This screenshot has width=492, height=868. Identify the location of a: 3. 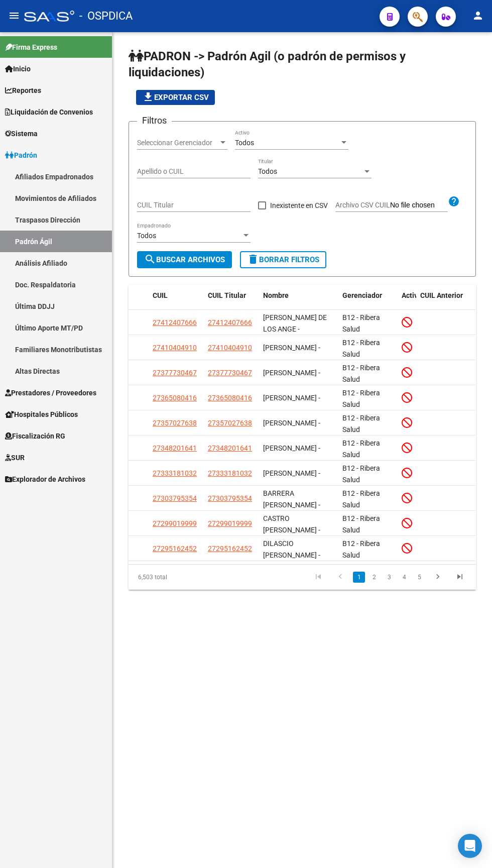
(389, 577).